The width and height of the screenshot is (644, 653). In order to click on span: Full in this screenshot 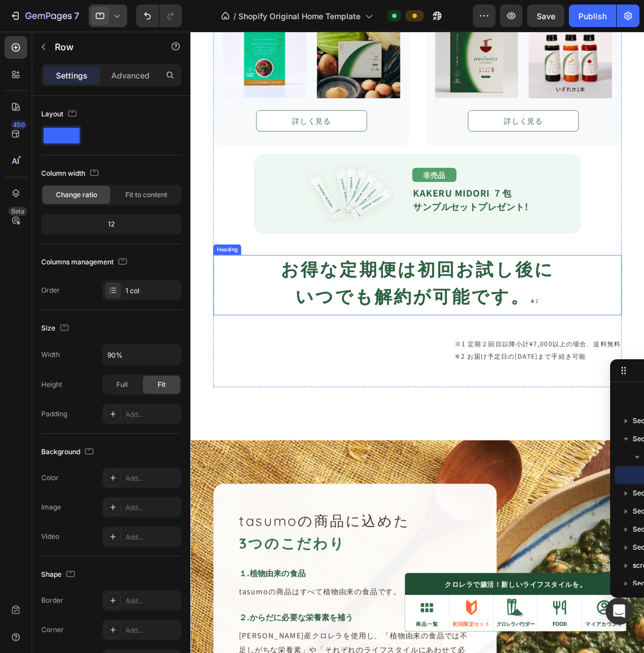, I will do `click(122, 385)`.